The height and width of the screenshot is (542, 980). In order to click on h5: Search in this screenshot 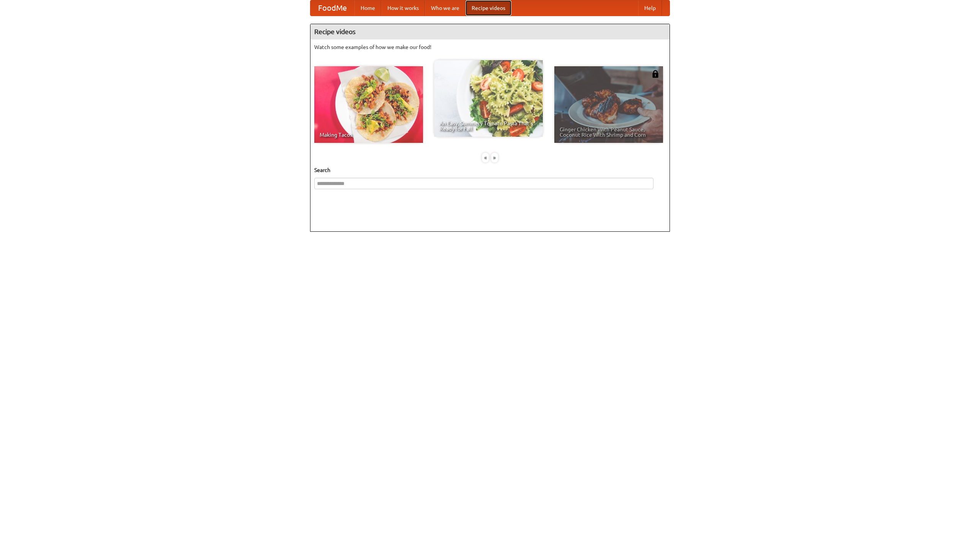, I will do `click(490, 170)`.